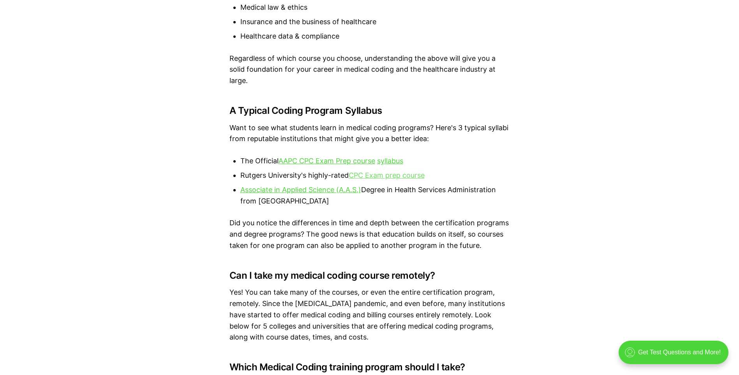 The height and width of the screenshot is (375, 739). I want to click on li: Healthcare data & compliance, so click(375, 36).